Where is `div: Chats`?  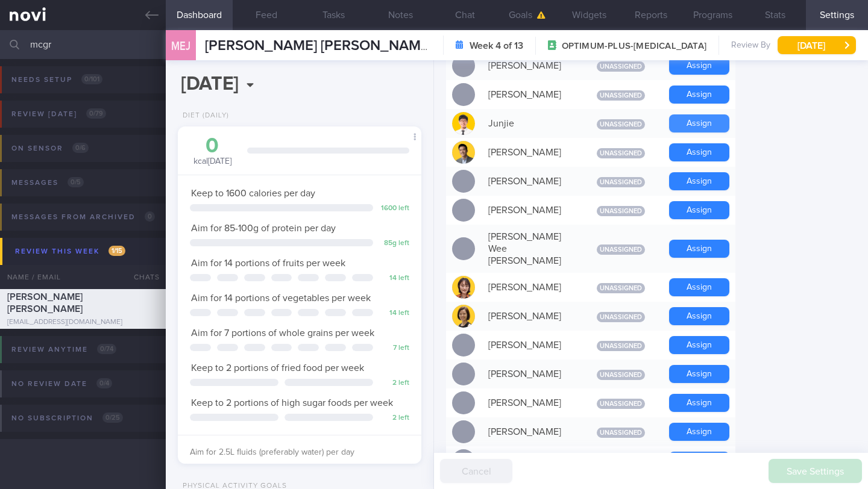
div: Chats is located at coordinates (141, 277).